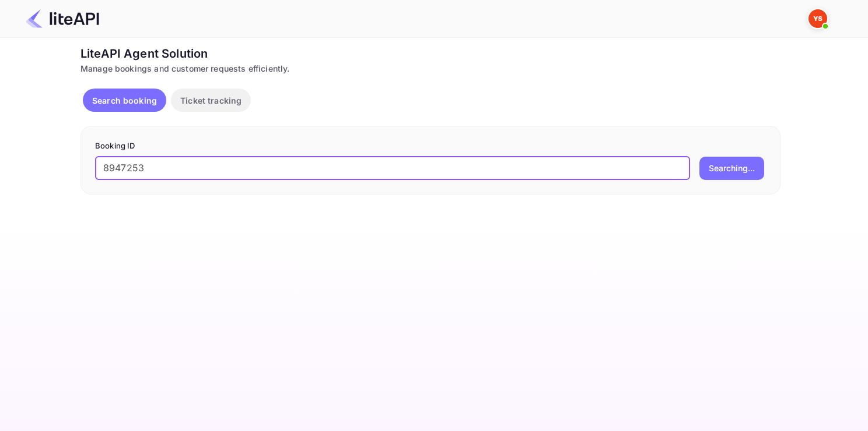 Image resolution: width=868 pixels, height=431 pixels. I want to click on input: Enter Booking ID (e.g., 63782194), so click(393, 168).